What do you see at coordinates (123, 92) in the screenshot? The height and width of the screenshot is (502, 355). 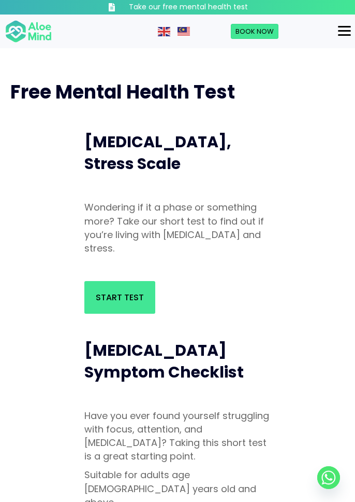 I see `span: Free Mental Health Test` at bounding box center [123, 92].